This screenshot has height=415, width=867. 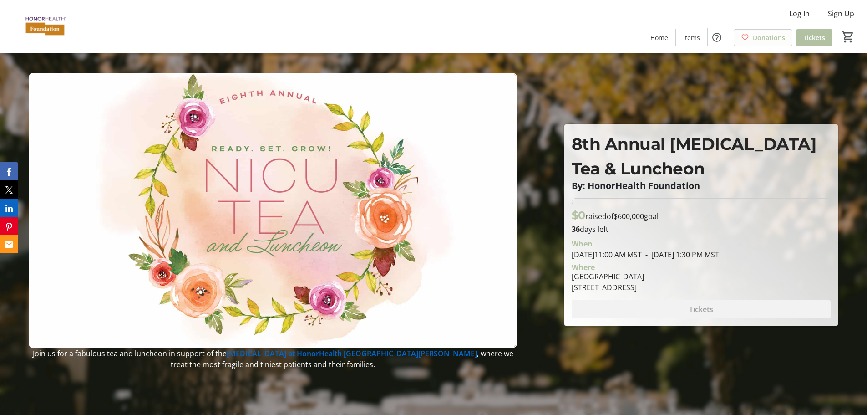 I want to click on button: Log In, so click(x=800, y=14).